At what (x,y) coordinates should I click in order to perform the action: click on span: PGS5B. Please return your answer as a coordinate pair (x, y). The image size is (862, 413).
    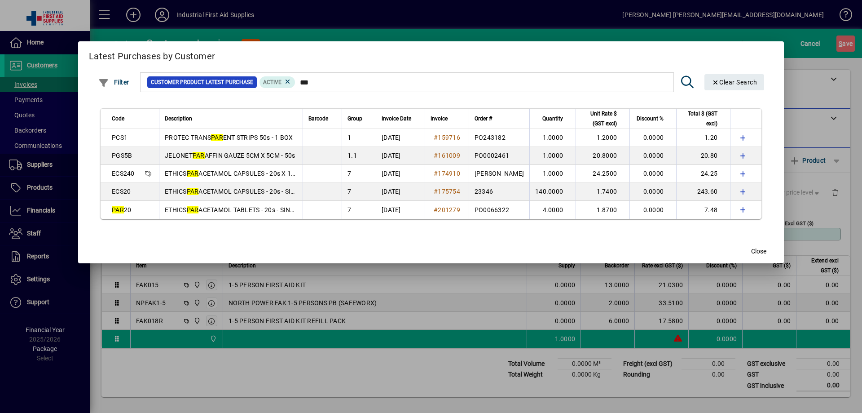
    Looking at the image, I should click on (122, 155).